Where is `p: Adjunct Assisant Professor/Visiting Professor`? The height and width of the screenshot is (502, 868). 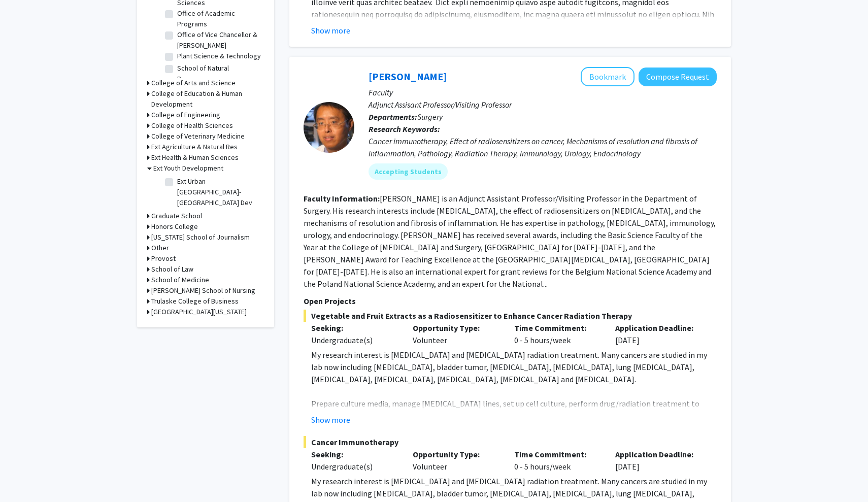 p: Adjunct Assisant Professor/Visiting Professor is located at coordinates (543, 105).